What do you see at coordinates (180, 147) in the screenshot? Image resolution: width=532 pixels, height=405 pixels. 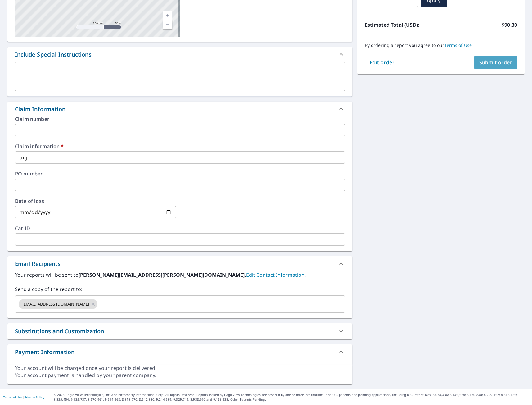 I see `label: Claim information` at bounding box center [180, 147].